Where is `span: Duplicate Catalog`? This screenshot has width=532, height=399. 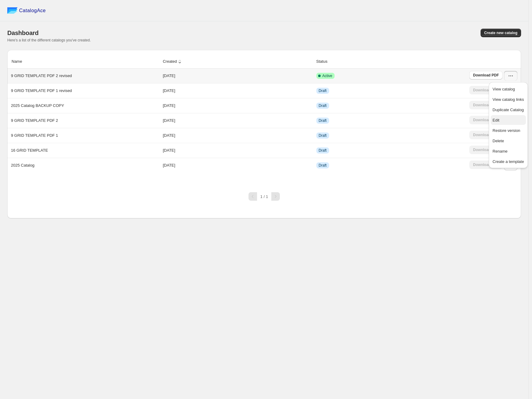
span: Duplicate Catalog is located at coordinates (508, 110).